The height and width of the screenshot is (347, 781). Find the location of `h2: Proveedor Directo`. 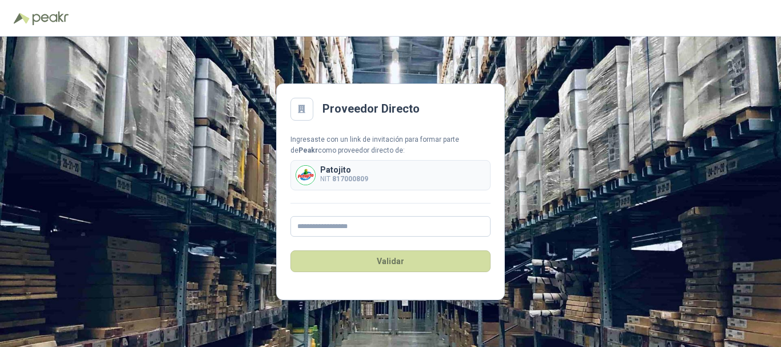

h2: Proveedor Directo is located at coordinates (371, 109).